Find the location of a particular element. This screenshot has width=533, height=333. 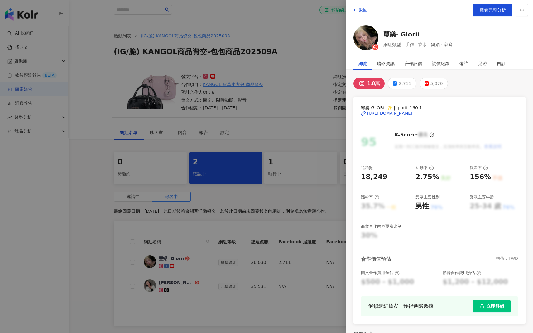

div: 2.75% is located at coordinates (428, 177).